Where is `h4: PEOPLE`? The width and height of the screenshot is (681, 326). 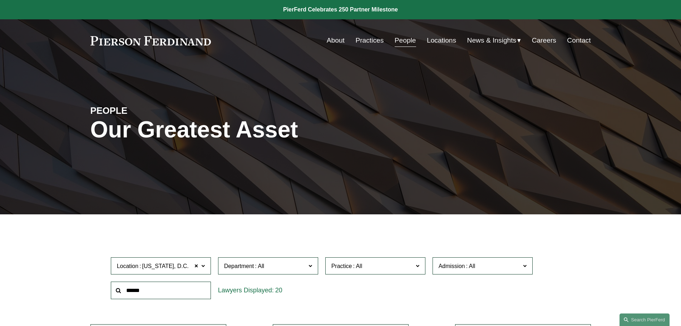 h4: PEOPLE is located at coordinates (153, 110).